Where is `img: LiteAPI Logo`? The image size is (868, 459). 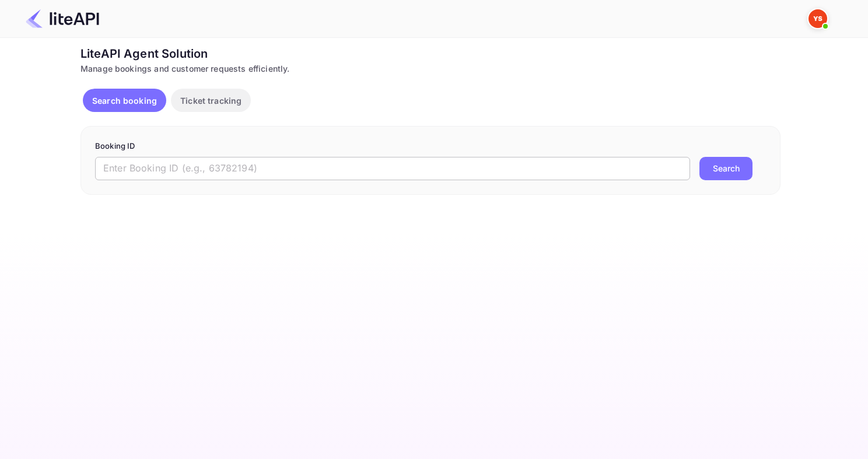 img: LiteAPI Logo is located at coordinates (63, 19).